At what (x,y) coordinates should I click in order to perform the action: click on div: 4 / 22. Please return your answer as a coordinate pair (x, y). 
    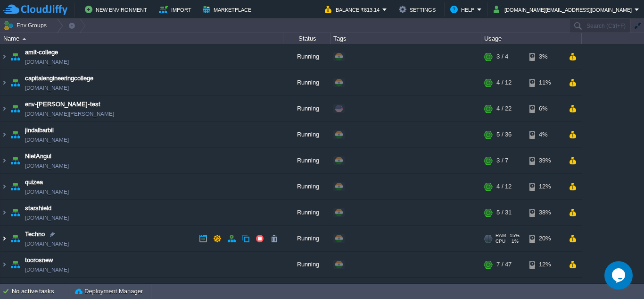
    Looking at the image, I should click on (504, 108).